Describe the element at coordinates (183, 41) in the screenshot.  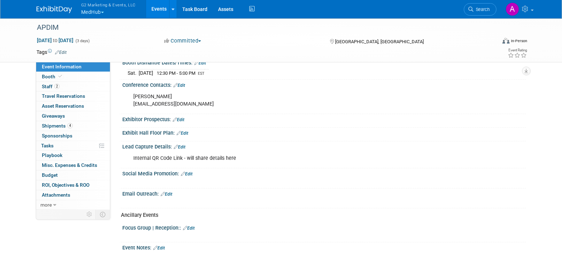
I see `button: Committed` at that location.